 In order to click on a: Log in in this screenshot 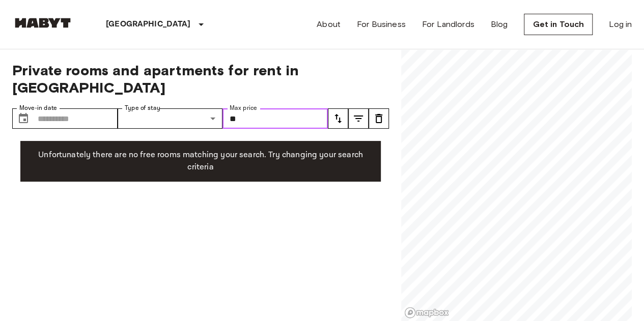, I will do `click(620, 24)`.